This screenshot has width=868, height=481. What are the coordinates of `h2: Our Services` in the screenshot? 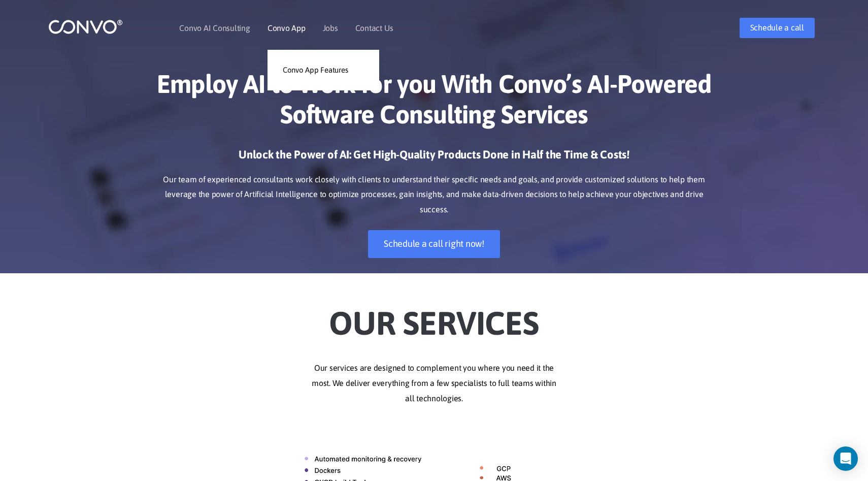 It's located at (434, 317).